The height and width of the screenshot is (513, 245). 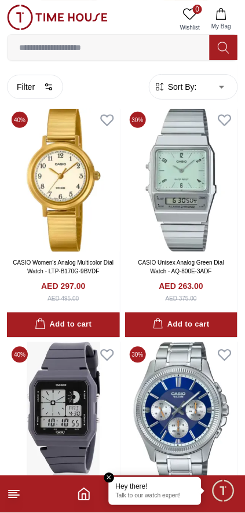 What do you see at coordinates (190, 27) in the screenshot?
I see `span: Wishlist` at bounding box center [190, 27].